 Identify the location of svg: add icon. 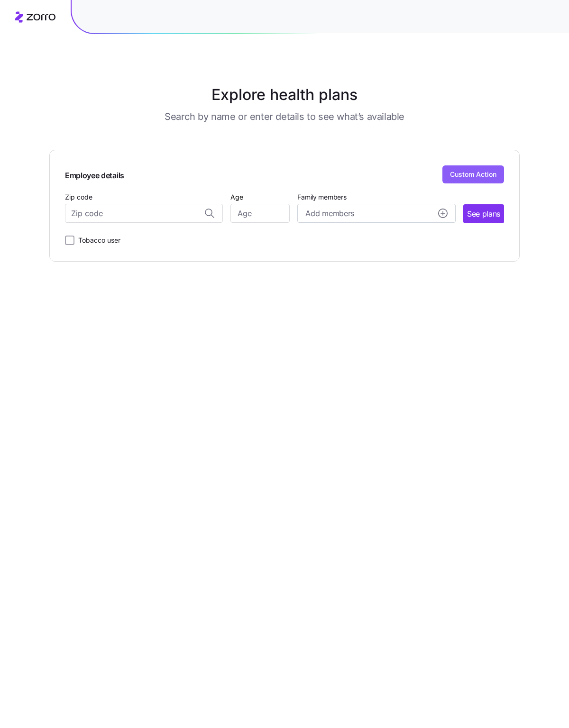
(442, 213).